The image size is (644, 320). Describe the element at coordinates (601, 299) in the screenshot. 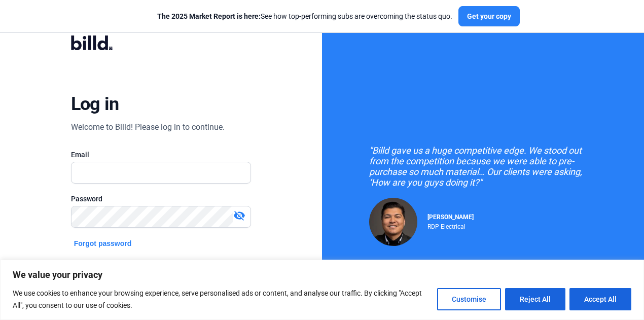

I see `button: Accept All` at that location.